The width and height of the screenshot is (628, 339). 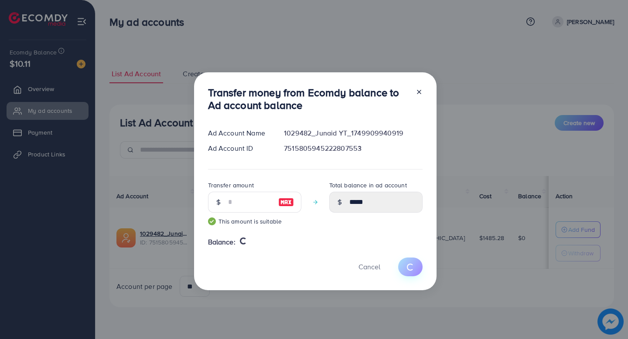 I want to click on span: Cancel, so click(x=369, y=267).